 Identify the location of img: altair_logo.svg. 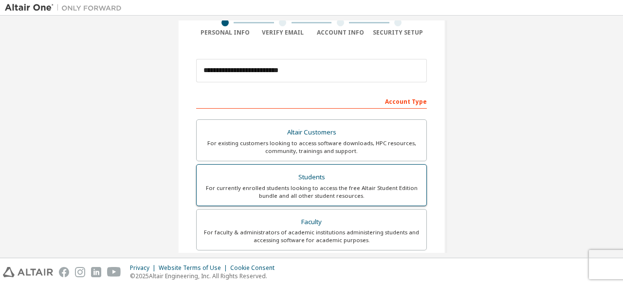
(28, 272).